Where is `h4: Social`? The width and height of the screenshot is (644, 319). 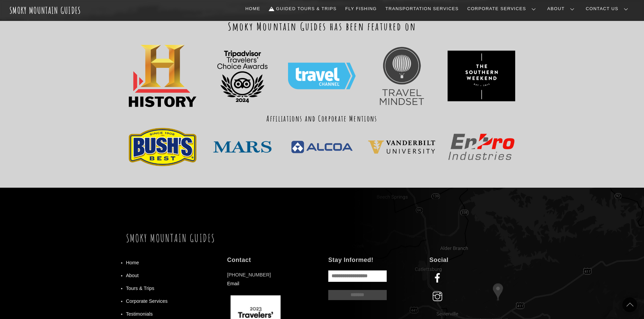 h4: Social is located at coordinates (474, 260).